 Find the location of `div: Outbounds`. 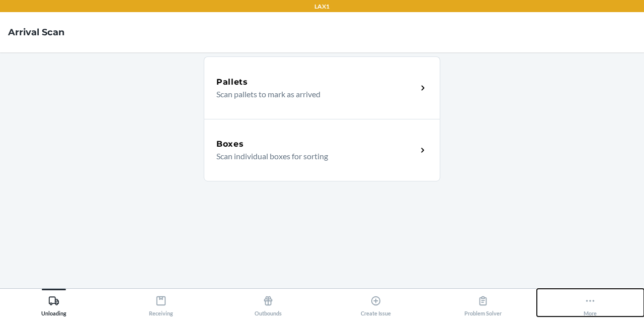

div: Outbounds is located at coordinates (268, 303).